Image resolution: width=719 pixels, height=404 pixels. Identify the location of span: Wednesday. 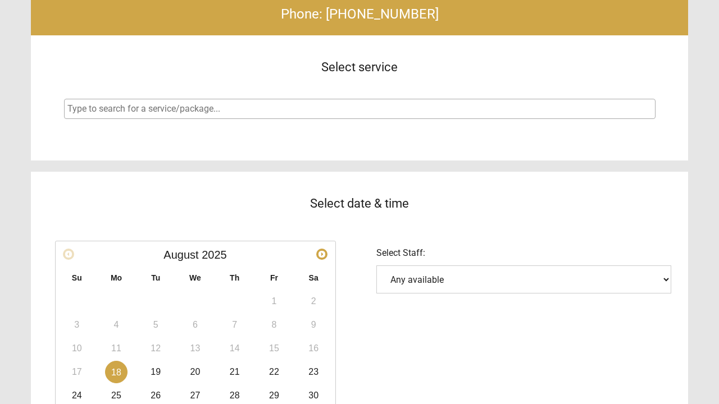
(195, 278).